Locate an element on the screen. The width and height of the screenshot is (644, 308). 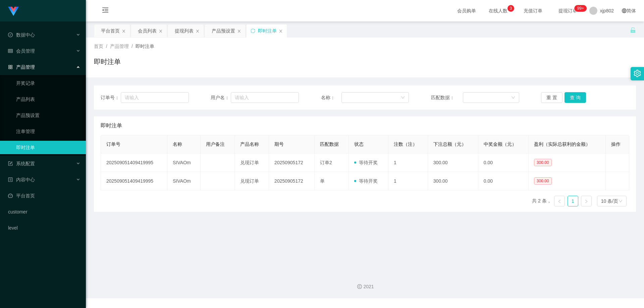
span: 数据中心 is located at coordinates (21, 35).